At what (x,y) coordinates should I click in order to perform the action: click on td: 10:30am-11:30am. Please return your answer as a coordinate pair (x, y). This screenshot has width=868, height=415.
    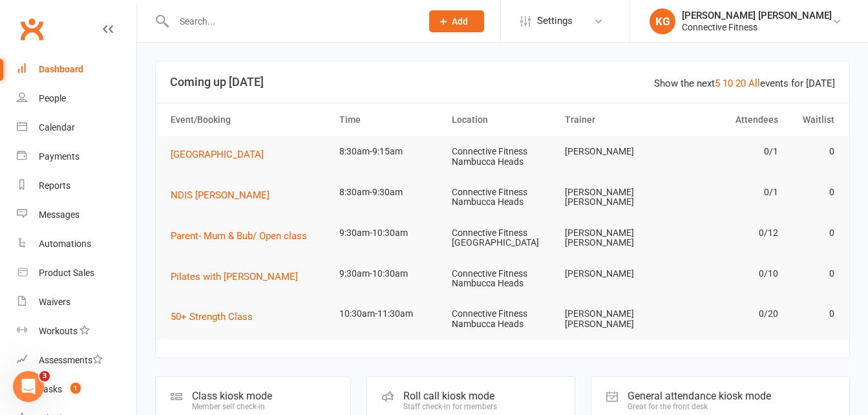
    Looking at the image, I should click on (390, 313).